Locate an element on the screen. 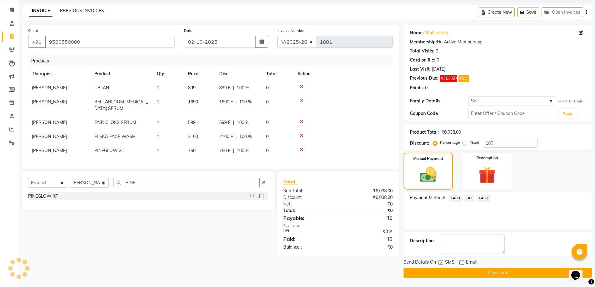  th: Disc is located at coordinates (239, 74).